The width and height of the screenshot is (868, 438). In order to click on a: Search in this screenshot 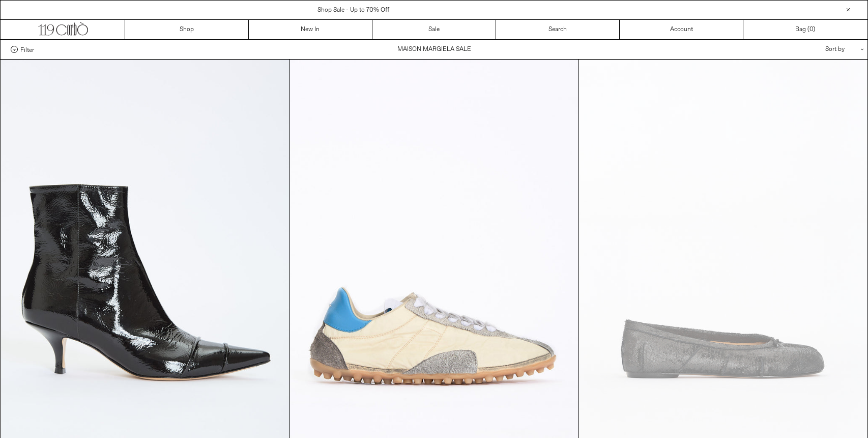, I will do `click(558, 30)`.